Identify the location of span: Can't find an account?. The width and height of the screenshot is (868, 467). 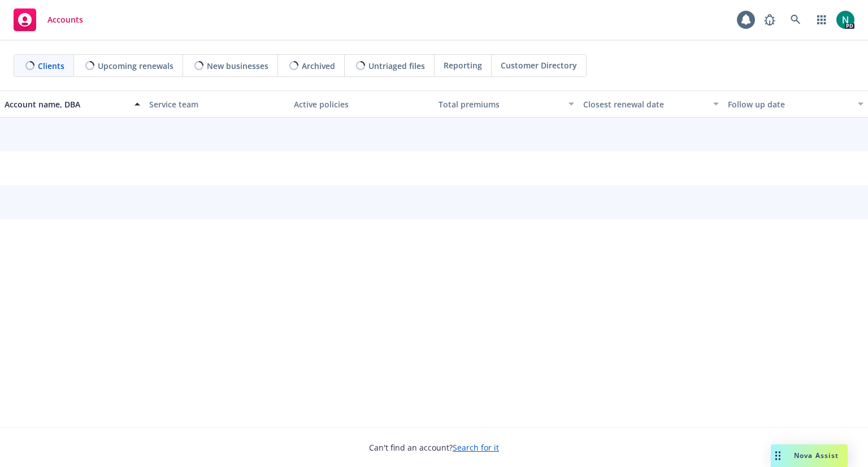
(434, 447).